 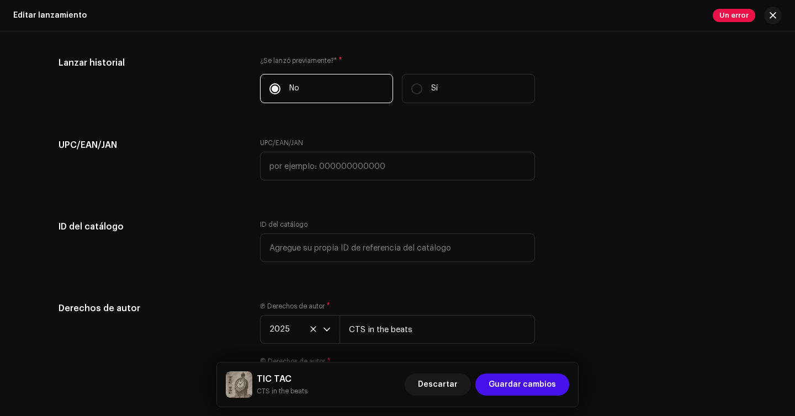 What do you see at coordinates (397, 248) in the screenshot?
I see `input: Agregue su propia ID de referencia del catálogo` at bounding box center [397, 248].